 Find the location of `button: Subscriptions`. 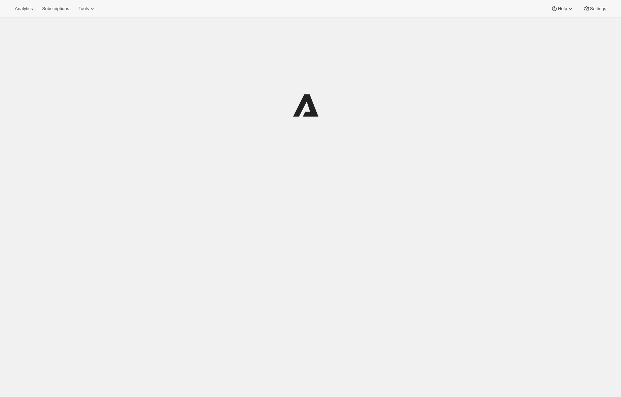

button: Subscriptions is located at coordinates (56, 9).